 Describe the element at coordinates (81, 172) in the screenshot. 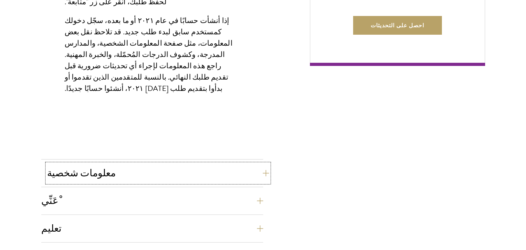

I see `font: معلومات شخصية` at that location.